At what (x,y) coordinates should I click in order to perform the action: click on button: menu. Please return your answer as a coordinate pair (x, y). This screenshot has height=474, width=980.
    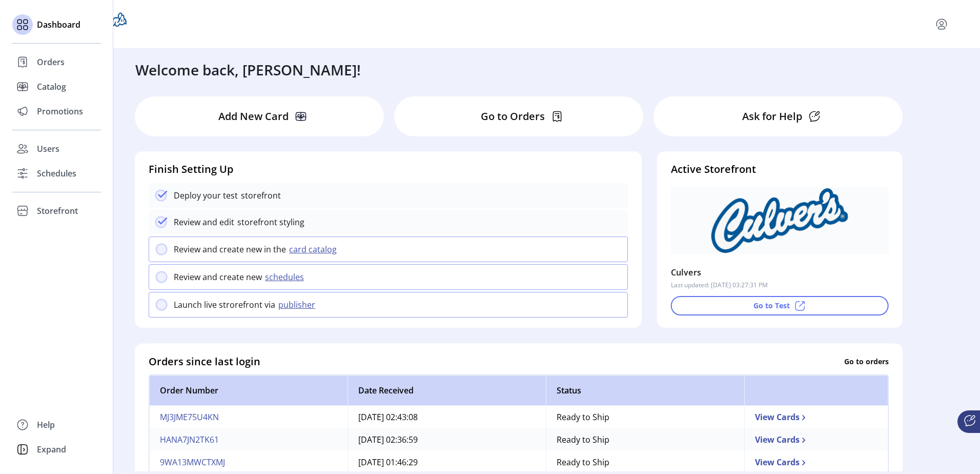
    Looking at the image, I should click on (942, 24).